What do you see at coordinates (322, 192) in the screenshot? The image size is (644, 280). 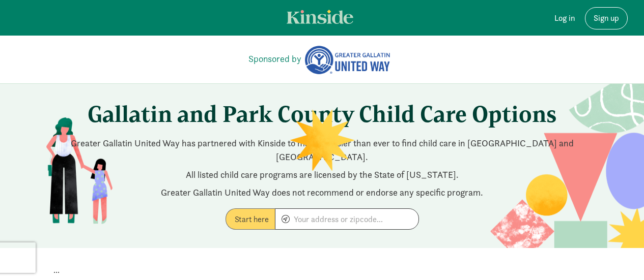 I see `p: Greater Gallatin United Way does not recommend or endorse any specific program.` at bounding box center [322, 192].